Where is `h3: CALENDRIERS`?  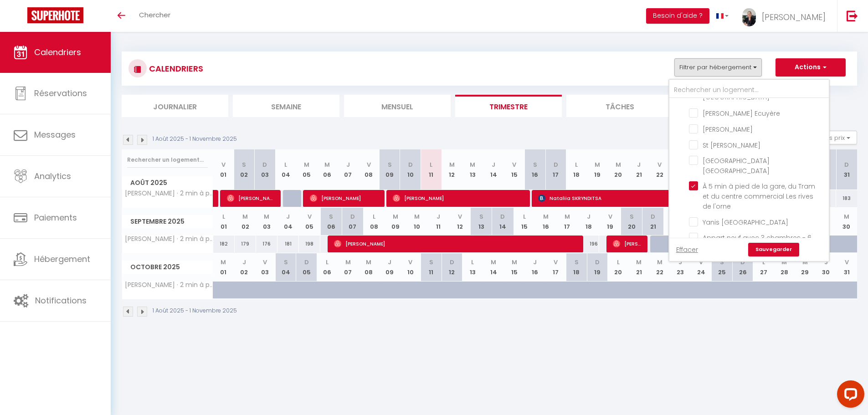
h3: CALENDRIERS is located at coordinates (175, 68).